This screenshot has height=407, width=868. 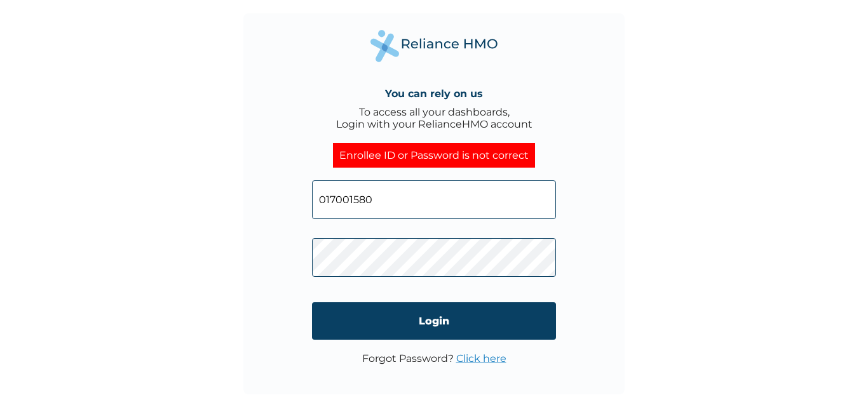 I want to click on div: To access all your dashboards, Login with your RelianceHMO account, so click(x=434, y=118).